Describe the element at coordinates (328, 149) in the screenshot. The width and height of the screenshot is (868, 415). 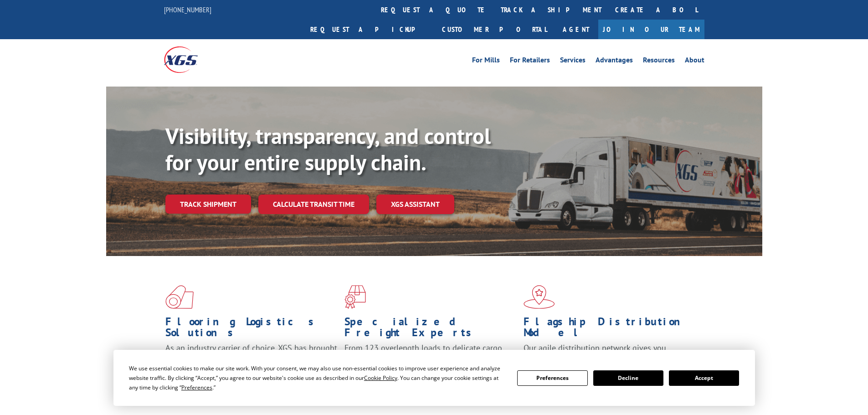
I see `b: Visibility, transparency, and control for your entire supply chain.` at that location.